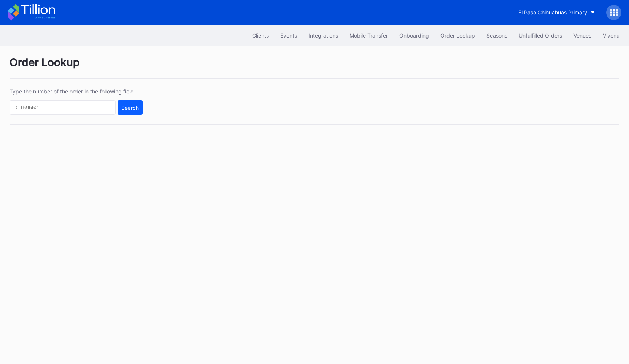 The width and height of the screenshot is (629, 364). What do you see at coordinates (368, 35) in the screenshot?
I see `button: Mobile Transfer` at bounding box center [368, 35].